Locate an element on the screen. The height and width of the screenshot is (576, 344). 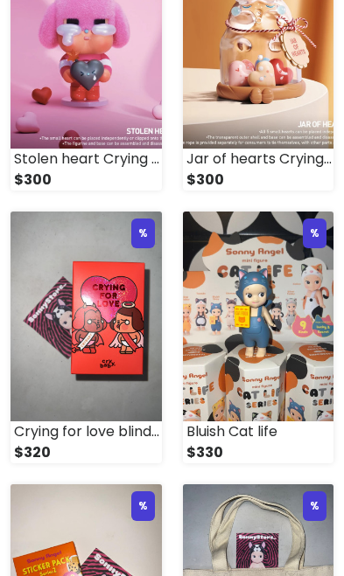
a: % Bluish Cat life $330 is located at coordinates (258, 337).